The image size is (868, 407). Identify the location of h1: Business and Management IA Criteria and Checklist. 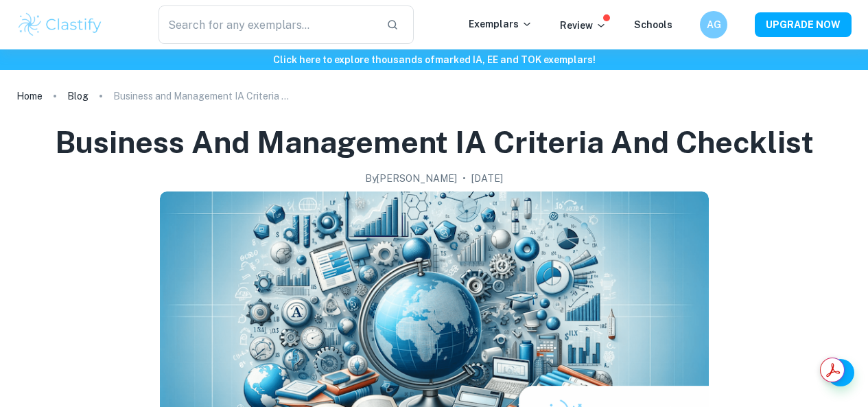
(434, 143).